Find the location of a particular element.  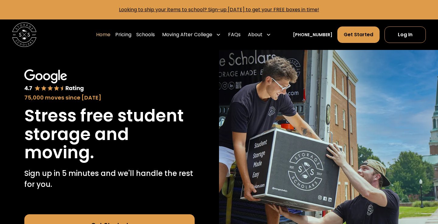

a: Schools is located at coordinates (145, 35).